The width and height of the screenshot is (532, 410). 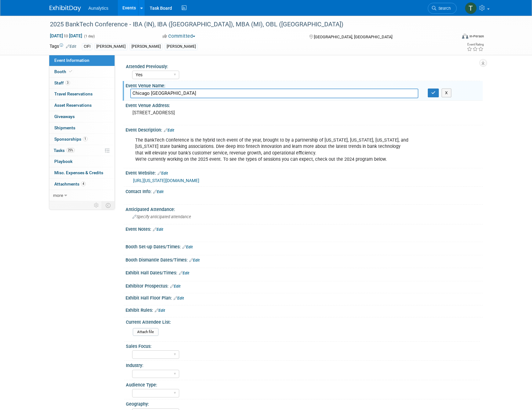 What do you see at coordinates (303, 403) in the screenshot?
I see `div: Geography:` at bounding box center [303, 403].